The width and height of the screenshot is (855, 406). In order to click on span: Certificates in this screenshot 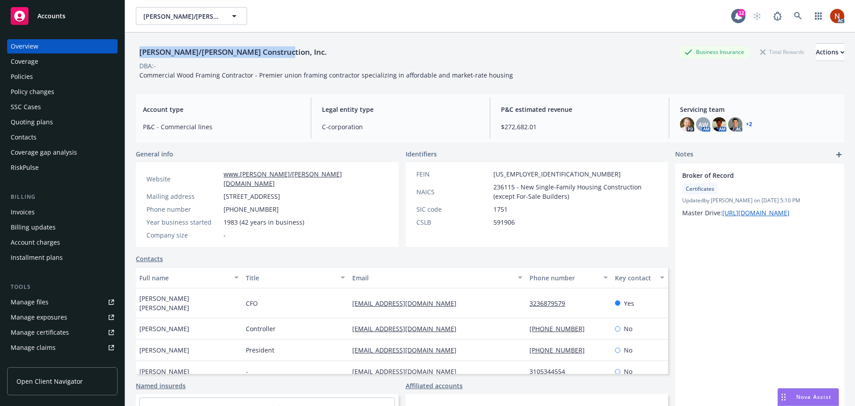, I will do `click(700, 189)`.